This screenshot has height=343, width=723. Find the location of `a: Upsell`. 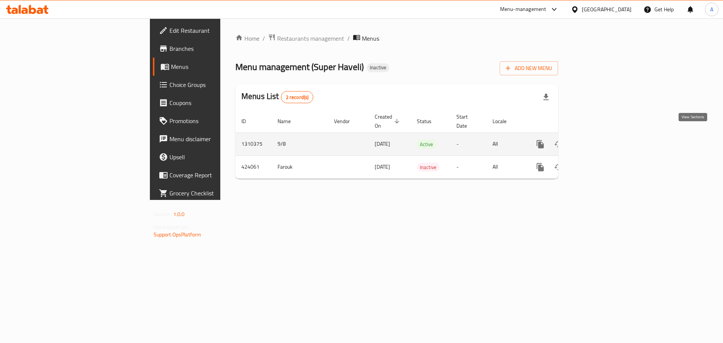

a: Upsell is located at coordinates (212, 157).